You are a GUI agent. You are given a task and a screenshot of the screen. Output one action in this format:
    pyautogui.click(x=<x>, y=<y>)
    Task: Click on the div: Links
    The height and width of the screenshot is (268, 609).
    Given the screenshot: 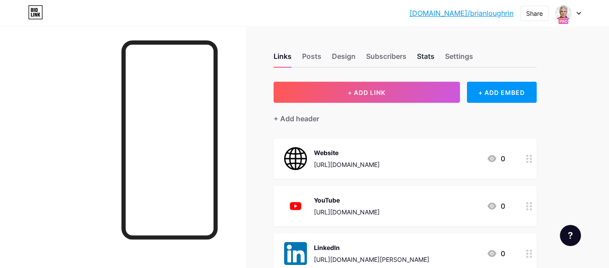 What is the action you would take?
    pyautogui.click(x=282, y=59)
    